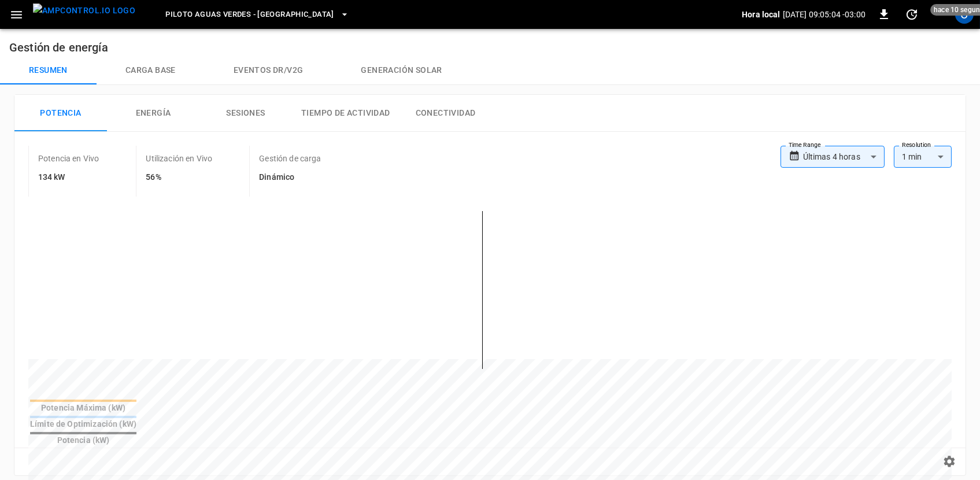 Image resolution: width=980 pixels, height=480 pixels. What do you see at coordinates (346, 114) in the screenshot?
I see `button: Tiempo de Actividad` at bounding box center [346, 114].